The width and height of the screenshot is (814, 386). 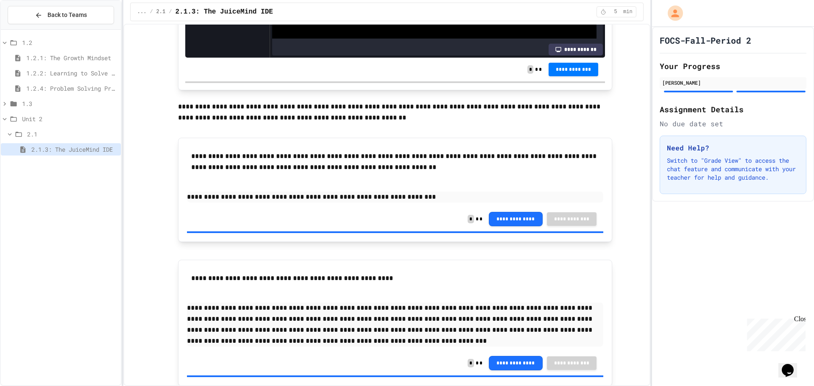 What do you see at coordinates (628, 12) in the screenshot?
I see `span: min` at bounding box center [628, 12].